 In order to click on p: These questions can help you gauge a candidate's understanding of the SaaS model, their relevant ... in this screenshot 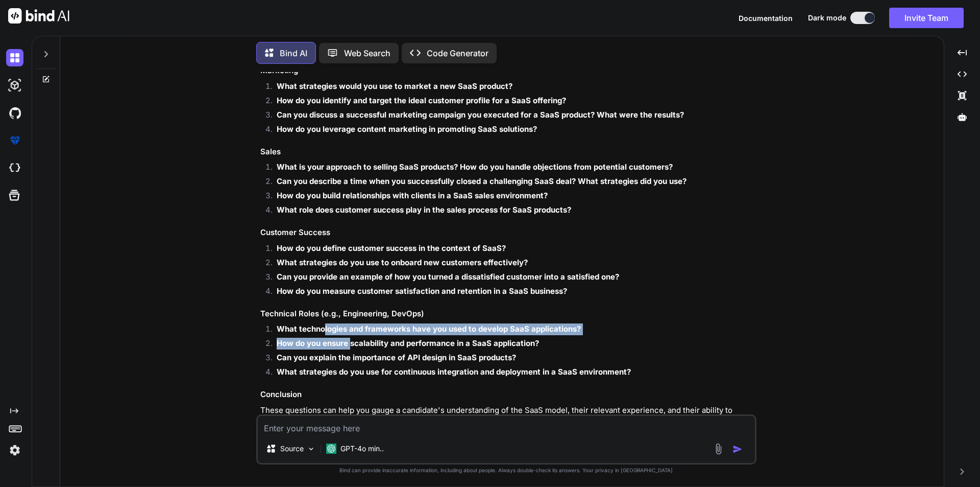, I will do `click(508, 422)`.